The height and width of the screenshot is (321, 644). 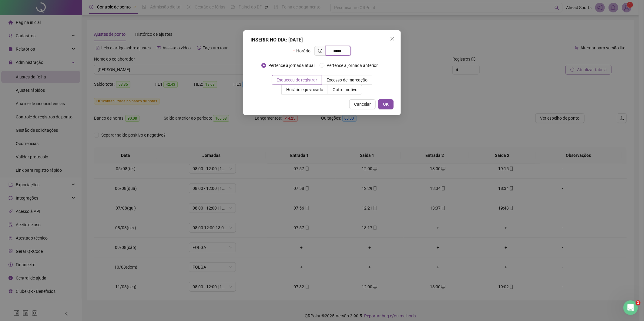 I want to click on span: Pertence à jornada atual, so click(x=292, y=65).